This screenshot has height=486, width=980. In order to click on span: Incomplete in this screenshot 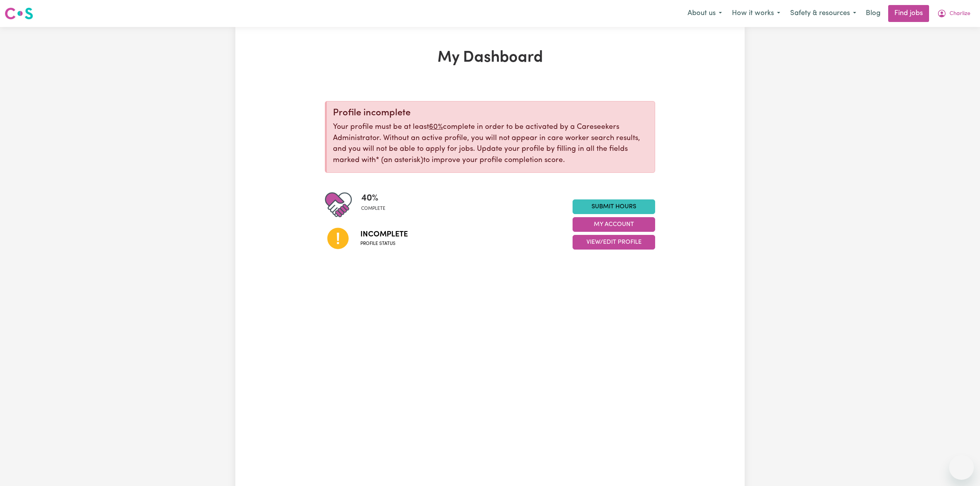, I will do `click(384, 235)`.